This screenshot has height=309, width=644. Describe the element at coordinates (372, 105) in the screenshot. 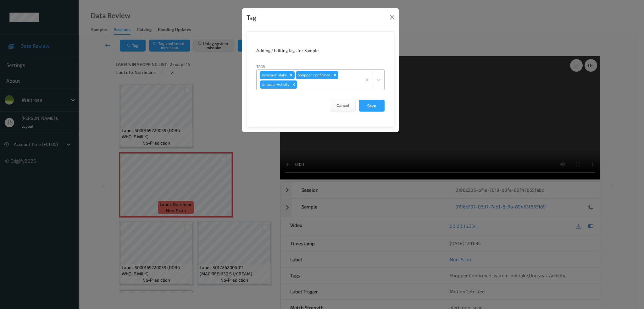

I see `button: Save` at that location.